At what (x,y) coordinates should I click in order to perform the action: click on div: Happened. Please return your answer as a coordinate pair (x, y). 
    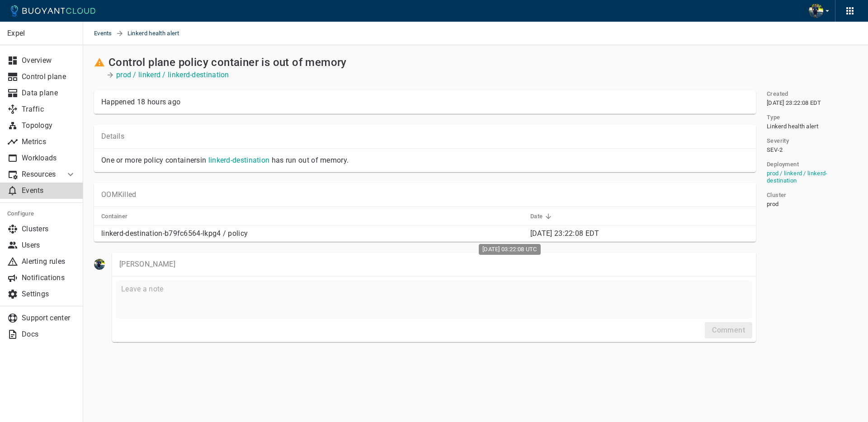
    Looking at the image, I should click on (140, 103).